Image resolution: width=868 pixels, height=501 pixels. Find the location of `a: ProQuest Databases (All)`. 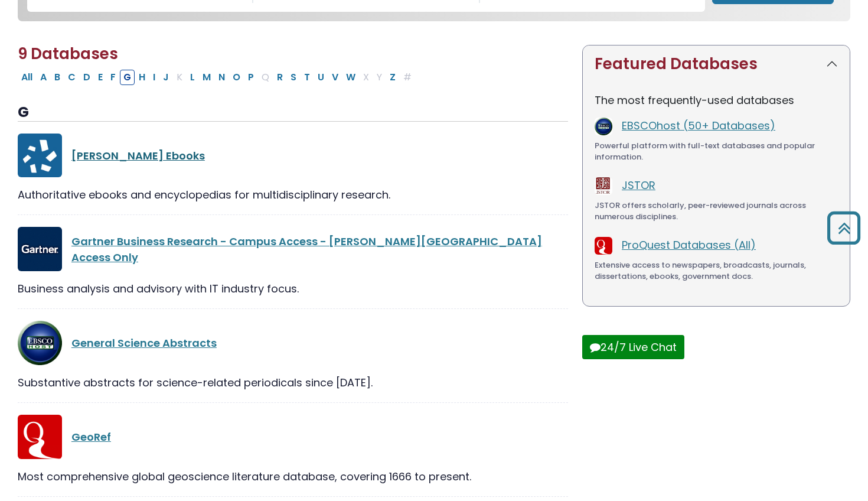

a: ProQuest Databases (All) is located at coordinates (689, 245).